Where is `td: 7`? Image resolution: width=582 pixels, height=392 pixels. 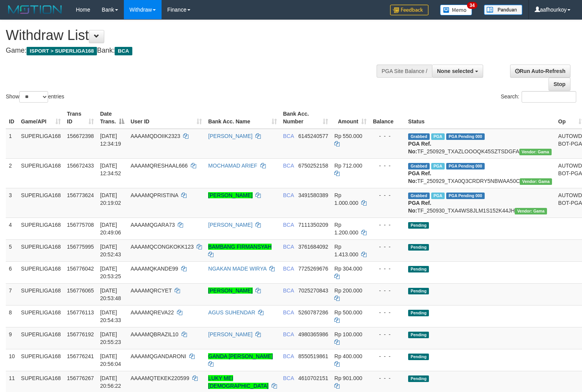
td: 7 is located at coordinates (12, 294).